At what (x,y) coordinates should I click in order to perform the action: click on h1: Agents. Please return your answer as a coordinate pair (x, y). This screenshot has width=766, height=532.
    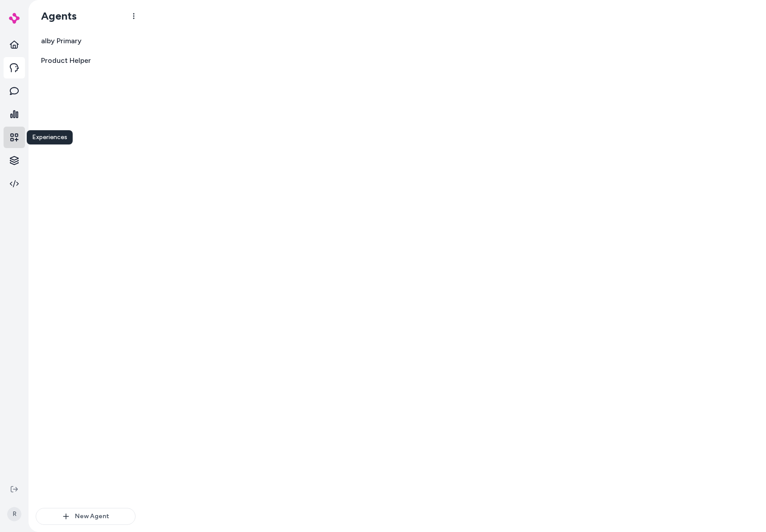
    Looking at the image, I should click on (56, 16).